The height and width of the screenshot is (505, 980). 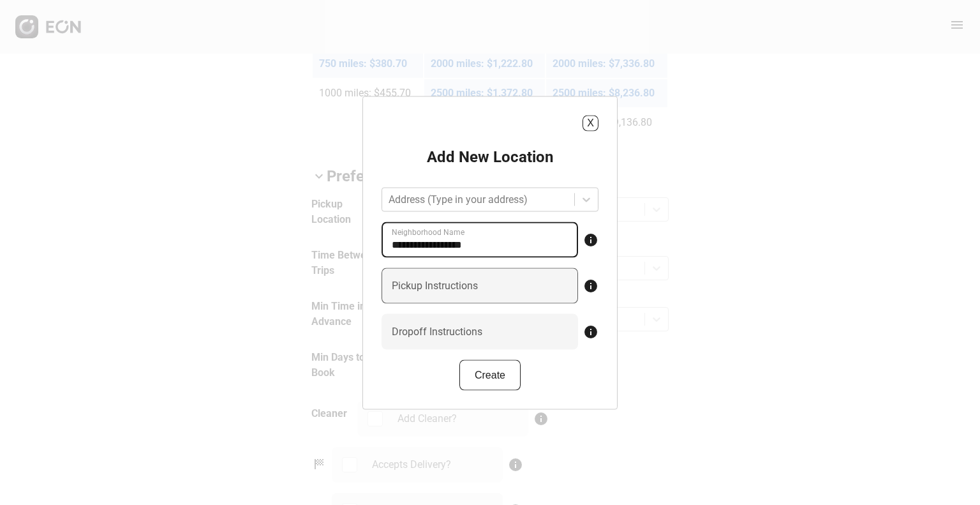 What do you see at coordinates (434, 285) in the screenshot?
I see `label: Pickup Instructions` at bounding box center [434, 285].